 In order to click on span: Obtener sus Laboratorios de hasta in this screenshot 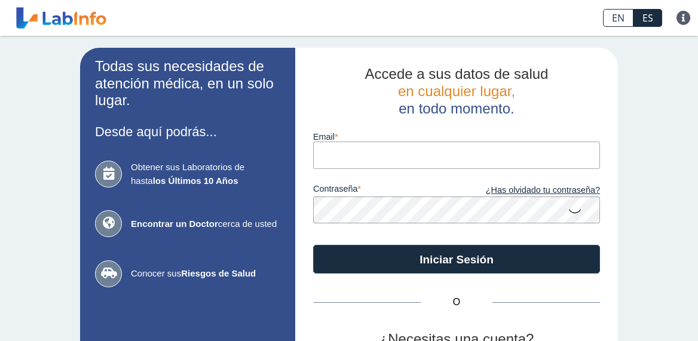, I will do `click(206, 174)`.